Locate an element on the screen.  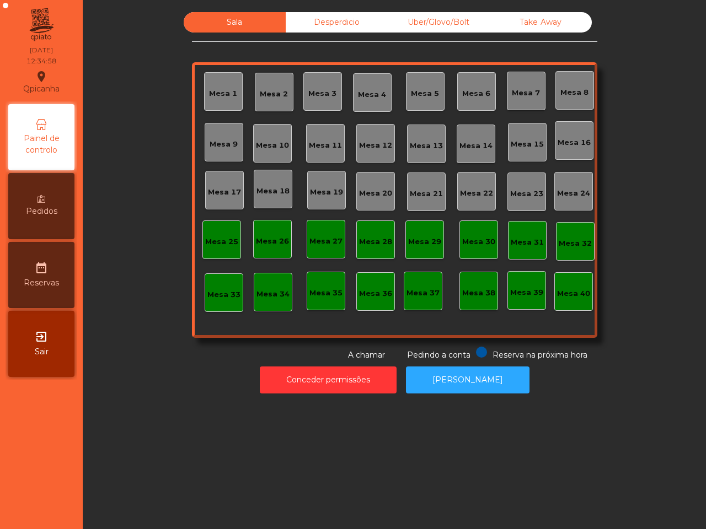
span: Reserva na próxima hora is located at coordinates (540, 355).